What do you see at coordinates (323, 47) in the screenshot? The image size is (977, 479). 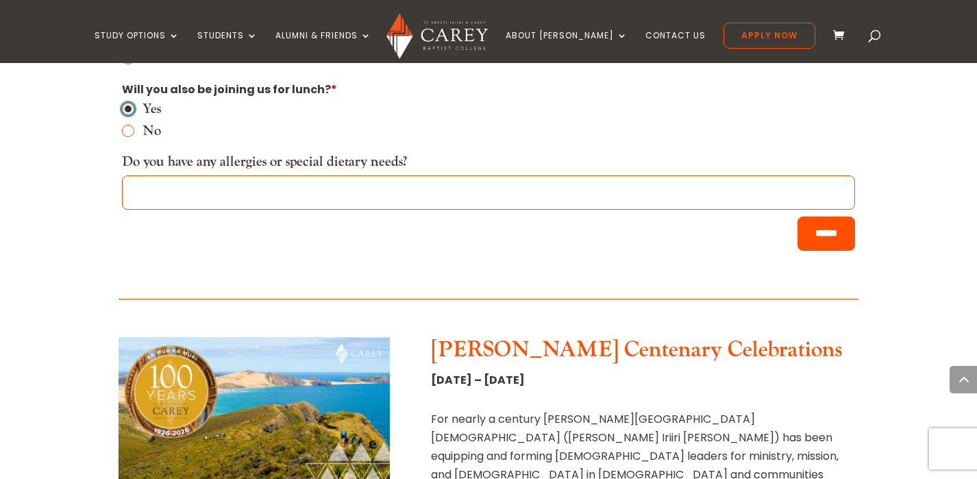 I see `a: Alumni & Friends` at bounding box center [323, 47].